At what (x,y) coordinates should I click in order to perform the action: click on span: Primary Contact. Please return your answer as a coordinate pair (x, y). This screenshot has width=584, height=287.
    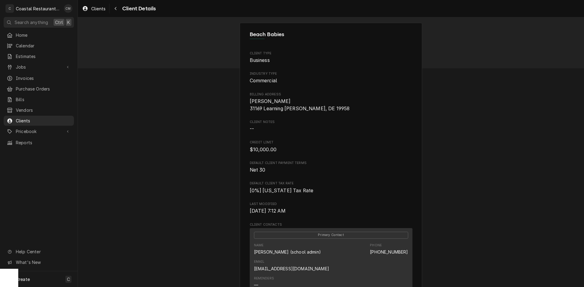
    Looking at the image, I should click on (331, 235).